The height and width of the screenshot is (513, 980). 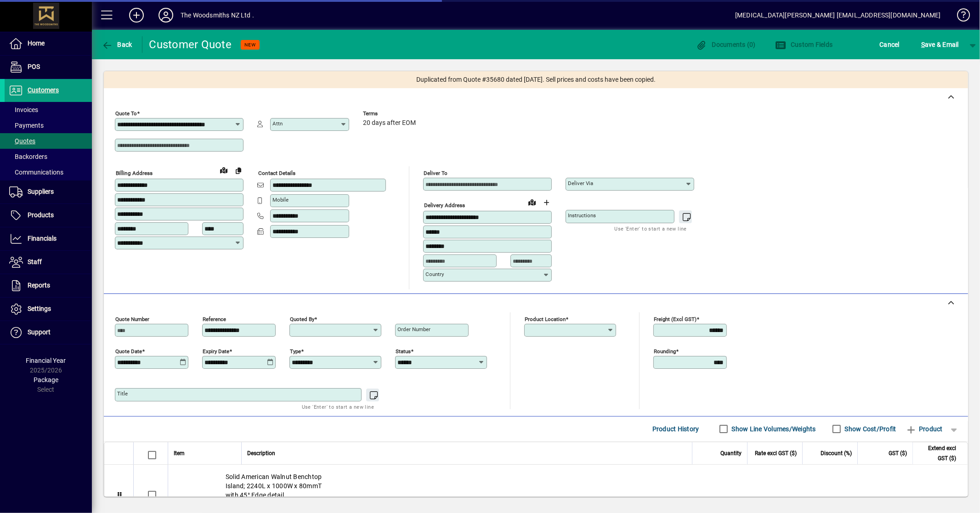 What do you see at coordinates (28, 156) in the screenshot?
I see `span: Backorders` at bounding box center [28, 156].